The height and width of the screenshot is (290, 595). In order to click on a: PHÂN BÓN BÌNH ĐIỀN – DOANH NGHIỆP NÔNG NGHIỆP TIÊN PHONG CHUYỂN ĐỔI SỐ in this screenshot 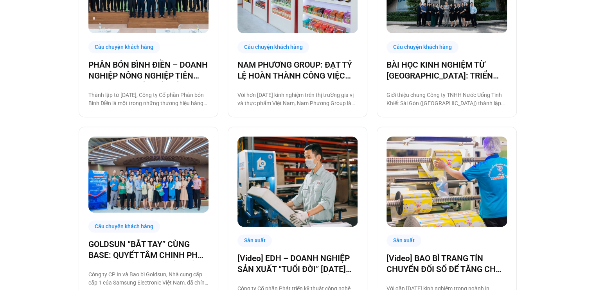, I will do `click(148, 70)`.